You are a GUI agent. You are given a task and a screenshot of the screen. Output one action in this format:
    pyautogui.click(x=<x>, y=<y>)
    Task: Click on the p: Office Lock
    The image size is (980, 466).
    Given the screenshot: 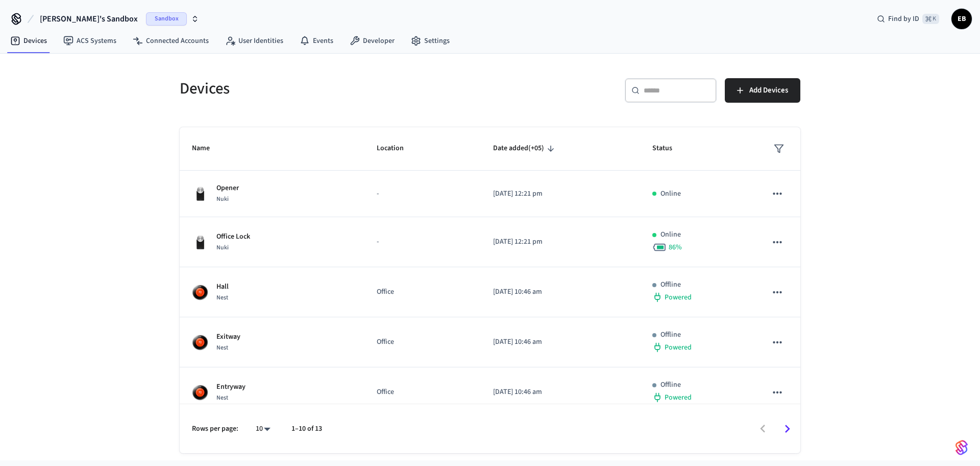 What is the action you would take?
    pyautogui.click(x=233, y=236)
    